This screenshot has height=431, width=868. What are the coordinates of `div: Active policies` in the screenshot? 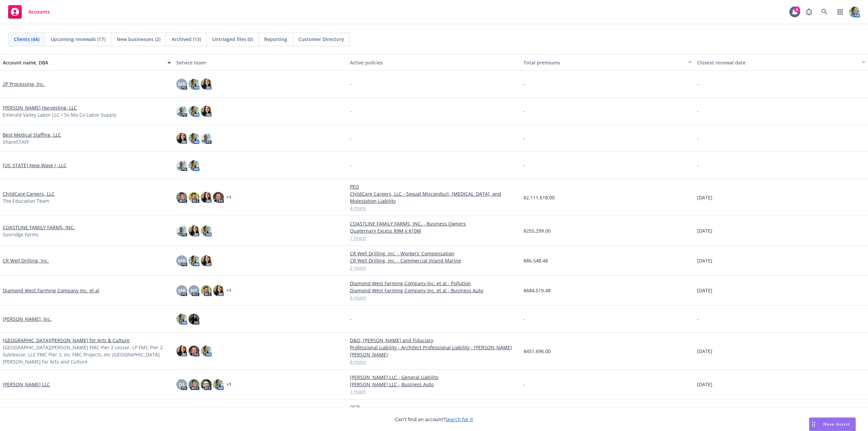 It's located at (434, 63).